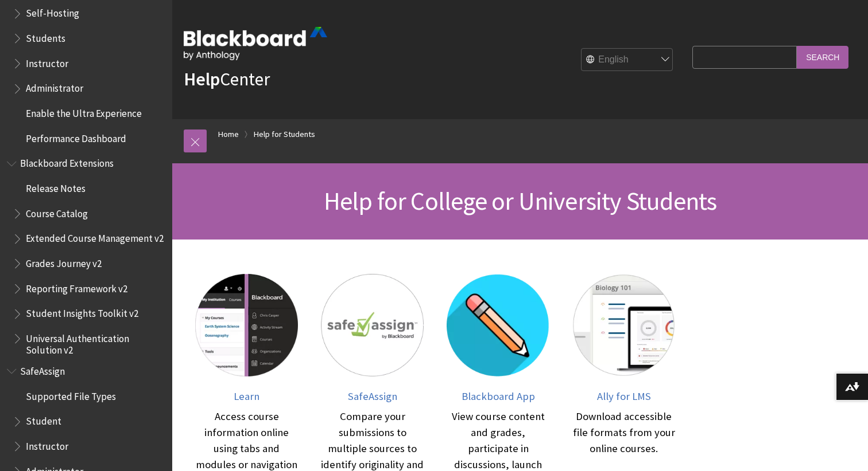  I want to click on img: Blackboard App, so click(498, 325).